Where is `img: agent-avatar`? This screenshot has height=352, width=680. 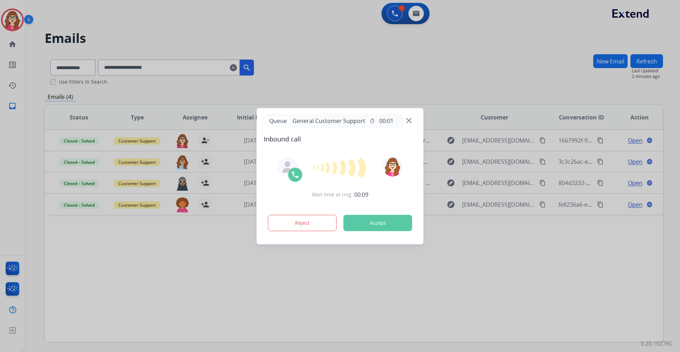 img: agent-avatar is located at coordinates (288, 167).